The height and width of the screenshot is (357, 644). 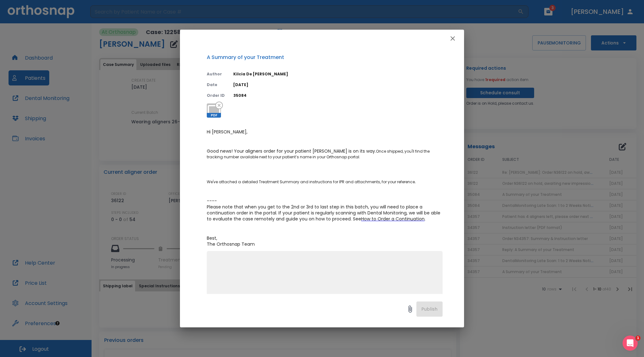 I want to click on p: A Summary of your Treatment, so click(x=324, y=57).